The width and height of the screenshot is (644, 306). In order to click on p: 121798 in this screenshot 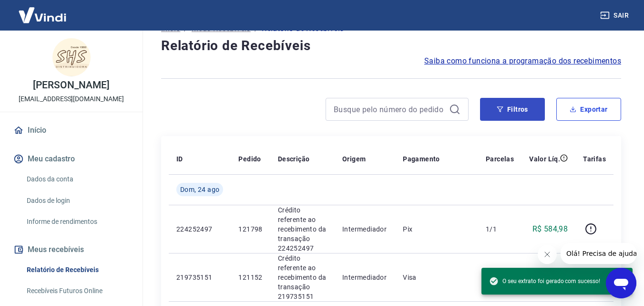, I will do `click(251, 229)`.